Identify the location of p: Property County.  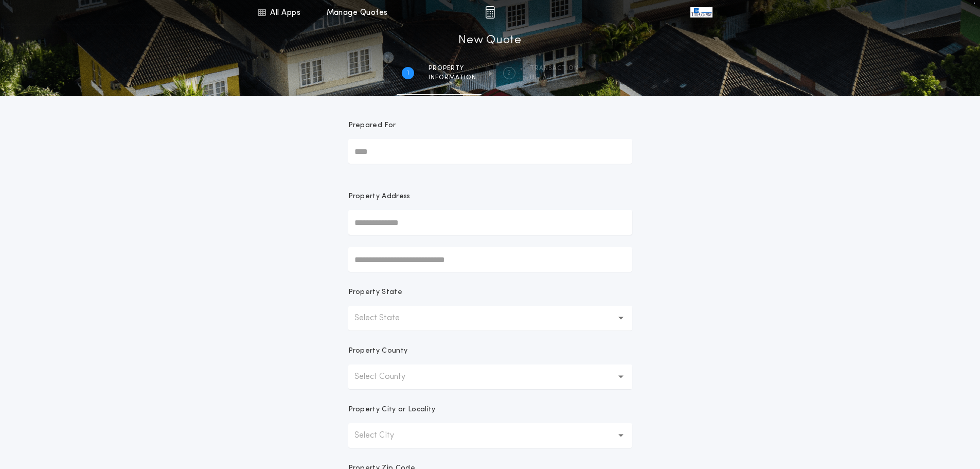
(378, 351).